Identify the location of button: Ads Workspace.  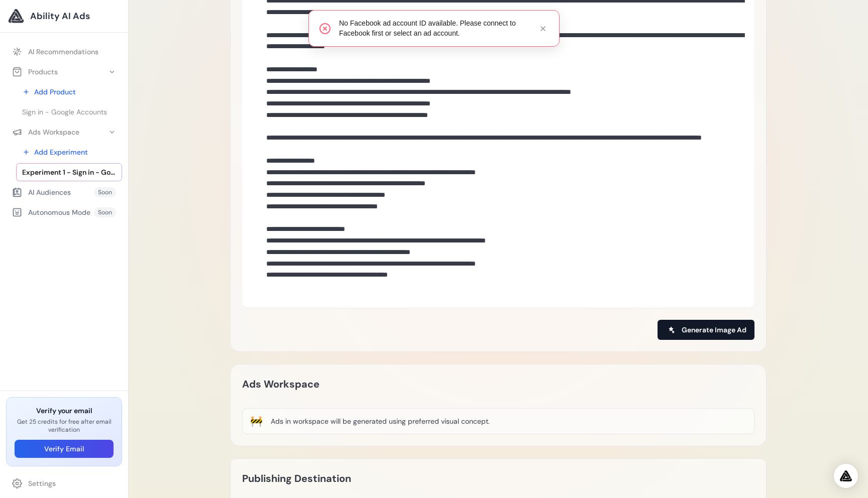
(64, 132).